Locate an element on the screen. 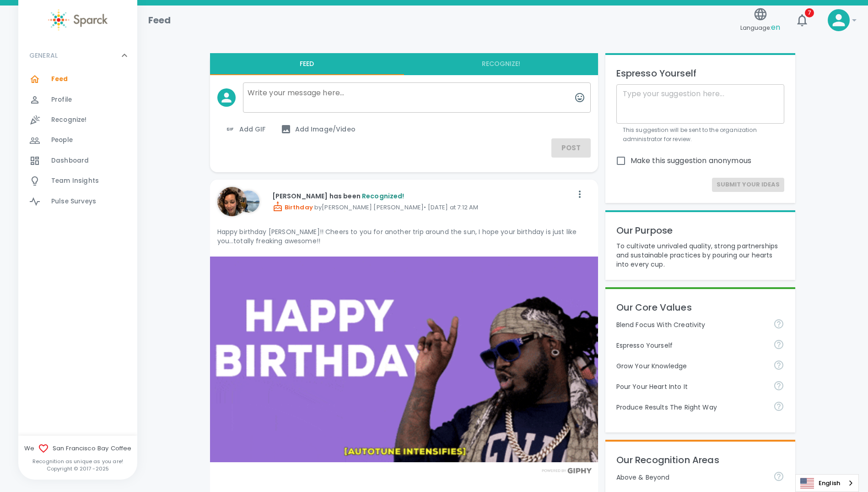  div: People is located at coordinates (78, 140).